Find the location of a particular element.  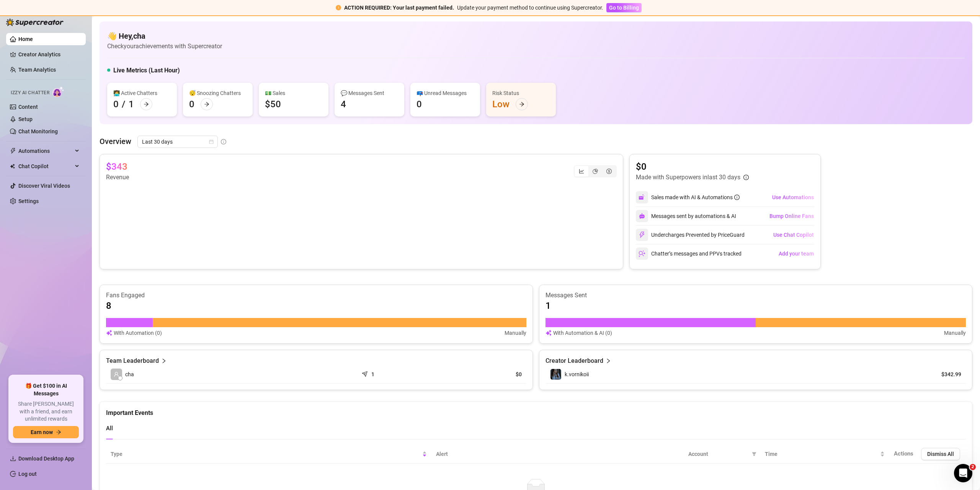

span: 🎁 Get $100 in AI Messages is located at coordinates (46, 390).